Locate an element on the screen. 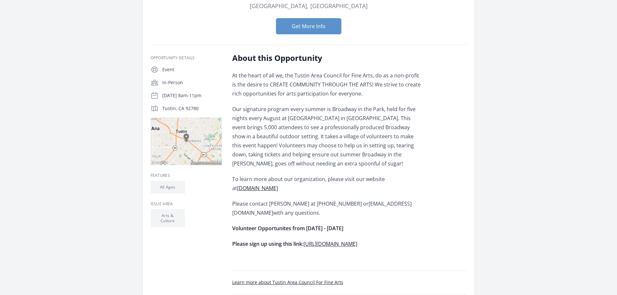 This screenshot has height=295, width=617. strong: Please sign up using this link: is located at coordinates (295, 244).